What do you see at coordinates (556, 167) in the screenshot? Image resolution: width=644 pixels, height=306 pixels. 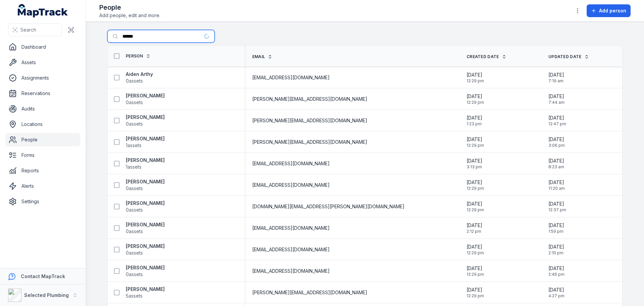 I see `span: 8:23 am` at bounding box center [556, 167].